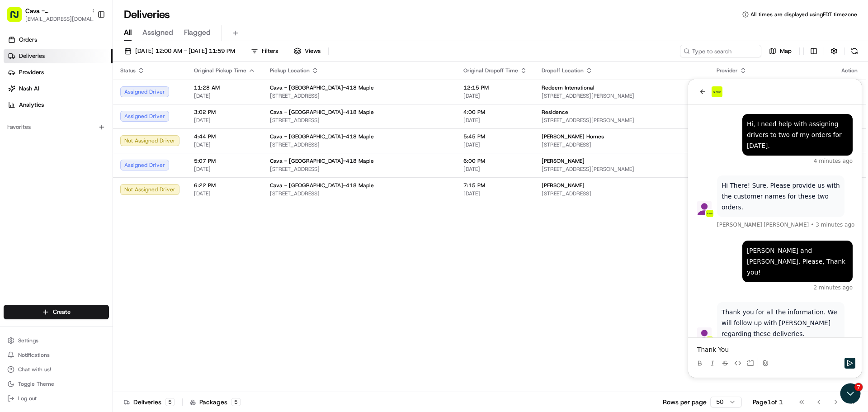 Image resolution: width=868 pixels, height=412 pixels. Describe the element at coordinates (162, 284) in the screenshot. I see `button: Send` at that location.